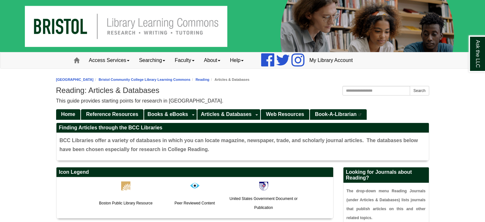 This screenshot has width=485, height=222. What do you see at coordinates (387, 204) in the screenshot?
I see `span: The drop-down menu Reading Journals (under Articles & Databases) lists journals that publish arti...` at bounding box center [387, 204].